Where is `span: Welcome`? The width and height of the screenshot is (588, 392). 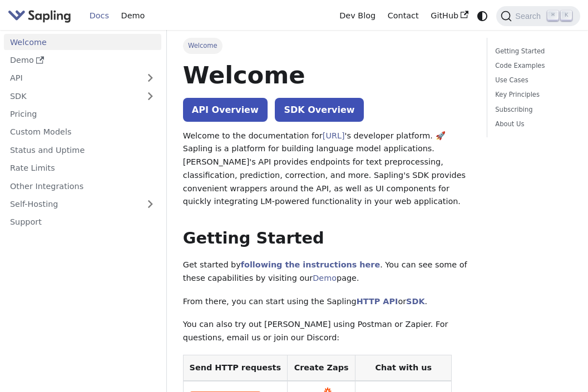
span: Welcome is located at coordinates (202, 45).